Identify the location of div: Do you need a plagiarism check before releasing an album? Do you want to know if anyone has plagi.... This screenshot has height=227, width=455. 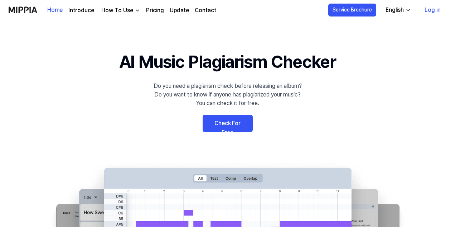
(228, 95).